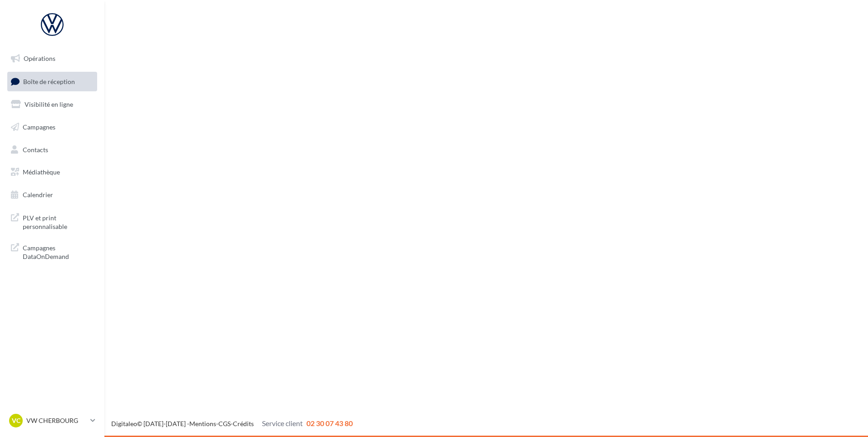 This screenshot has height=437, width=868. Describe the element at coordinates (283, 423) in the screenshot. I see `span: Service client` at that location.